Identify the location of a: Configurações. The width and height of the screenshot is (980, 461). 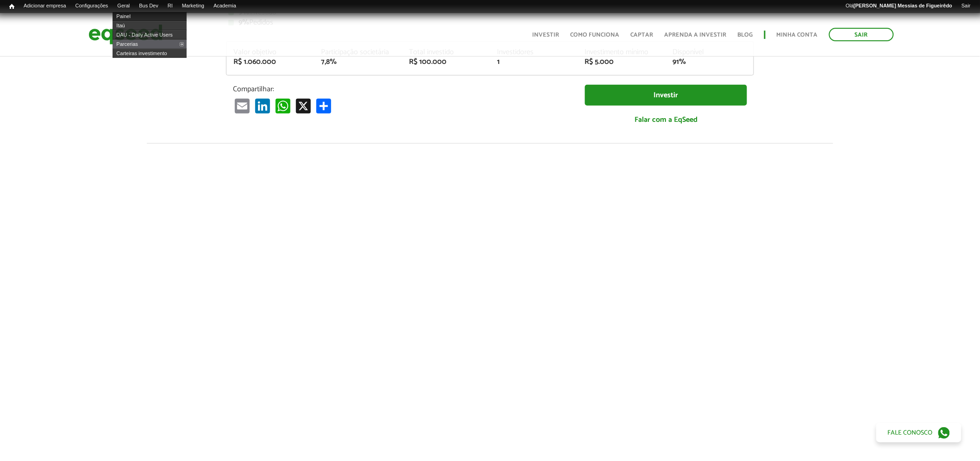
(92, 6).